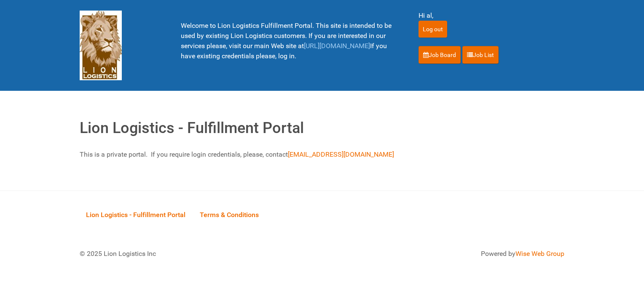 Image resolution: width=644 pixels, height=299 pixels. Describe the element at coordinates (229, 214) in the screenshot. I see `a: Terms & Conditions` at that location.